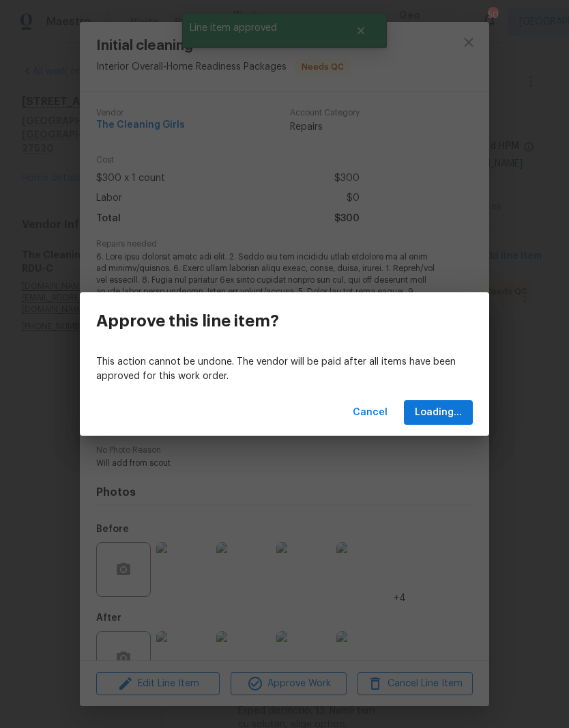  What do you see at coordinates (284, 369) in the screenshot?
I see `p: This action cannot be undone. The vendor will be paid after all items have been approved for this...` at bounding box center [284, 369].